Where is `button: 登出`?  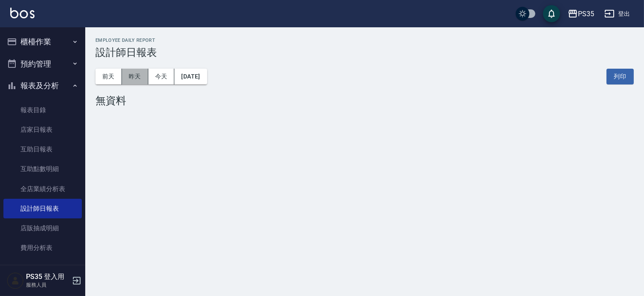 button: 登出 is located at coordinates (618, 13).